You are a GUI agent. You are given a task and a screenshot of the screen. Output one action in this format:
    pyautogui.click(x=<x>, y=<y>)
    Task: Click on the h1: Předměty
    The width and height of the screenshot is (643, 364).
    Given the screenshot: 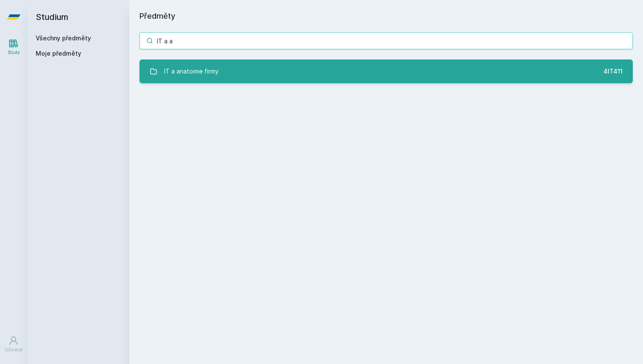 What is the action you would take?
    pyautogui.click(x=386, y=16)
    